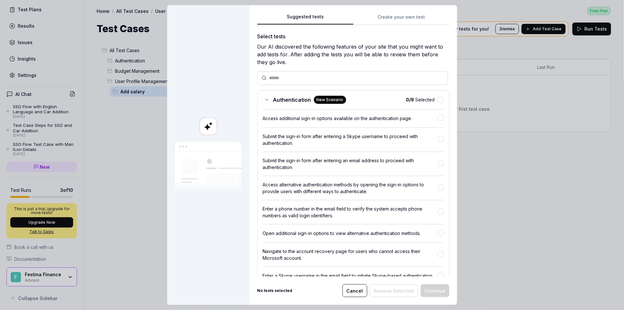 Image resolution: width=624 pixels, height=310 pixels. I want to click on div: Enter a Skype username in the email field to initiate Skype-based authentication., so click(350, 276).